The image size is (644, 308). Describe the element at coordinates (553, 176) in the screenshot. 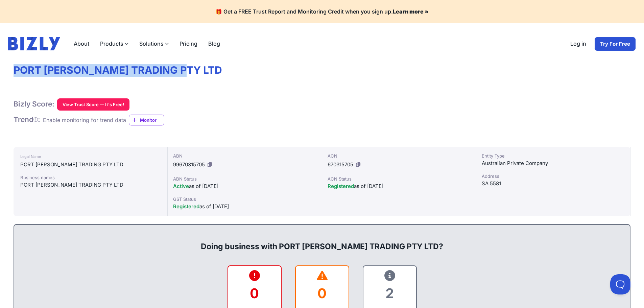

I see `div: Address` at that location.